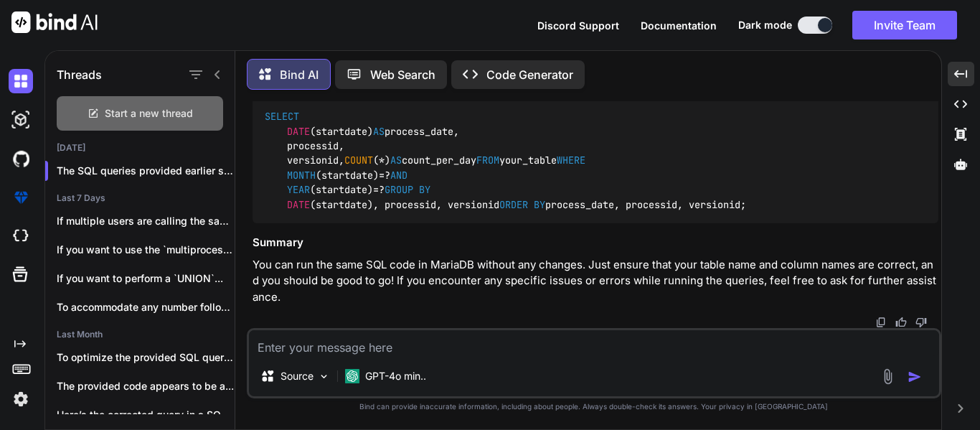  Describe the element at coordinates (399, 175) in the screenshot. I see `span: AND` at that location.